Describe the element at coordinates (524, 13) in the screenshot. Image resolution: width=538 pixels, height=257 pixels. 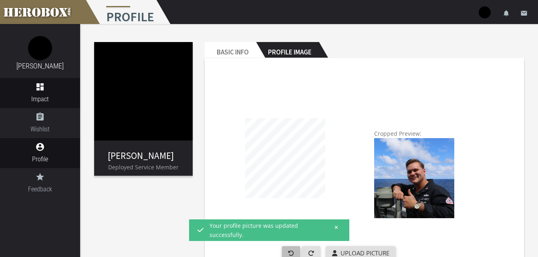
I see `i: email` at that location.